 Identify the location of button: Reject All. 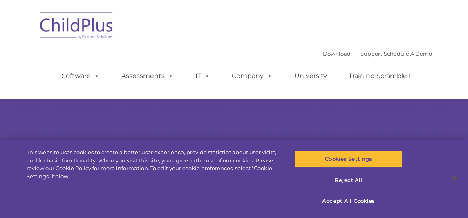
(348, 180).